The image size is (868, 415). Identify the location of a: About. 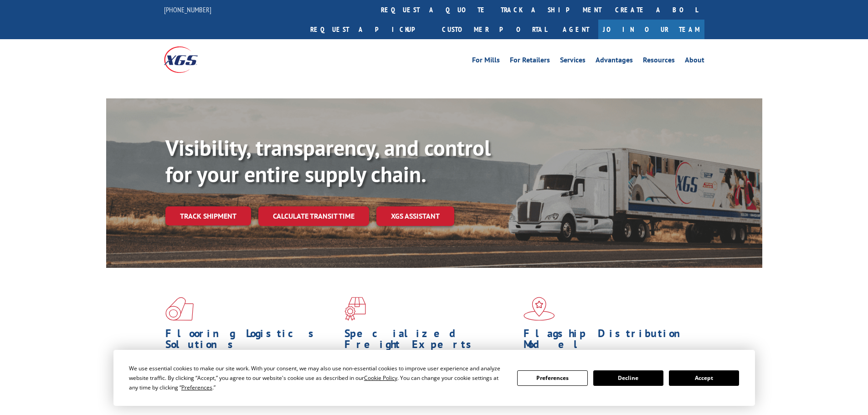
(695, 62).